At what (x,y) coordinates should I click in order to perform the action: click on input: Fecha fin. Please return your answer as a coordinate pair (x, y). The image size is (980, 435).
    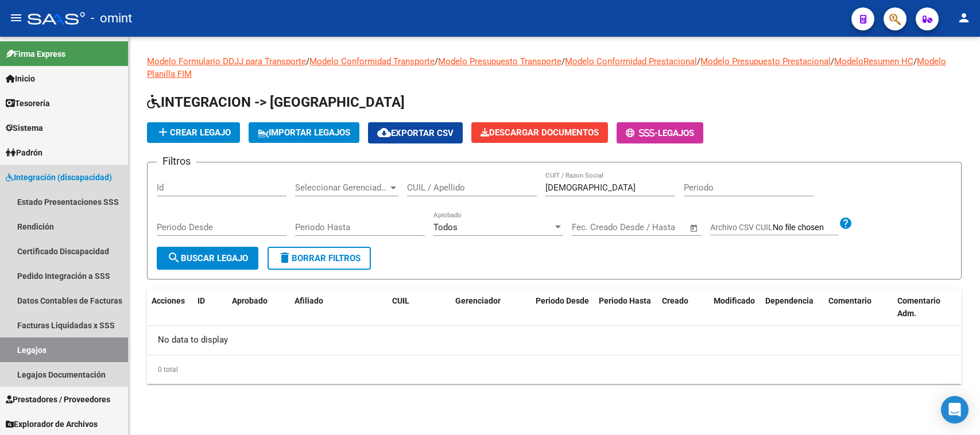
    Looking at the image, I should click on (656, 227).